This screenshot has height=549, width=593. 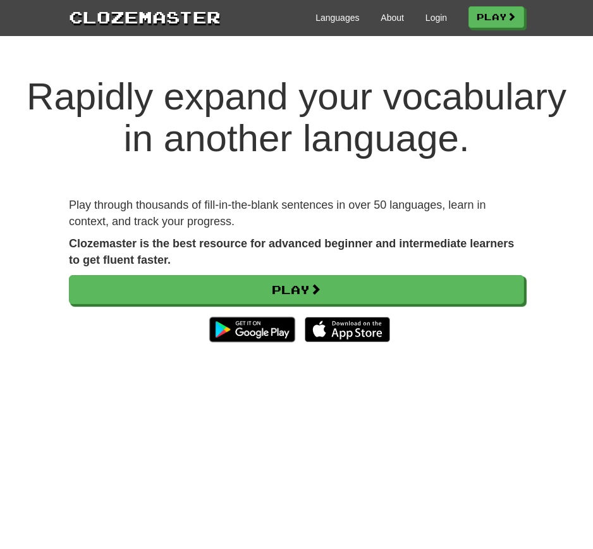 I want to click on img: Download_on_the_App_Store_Badge_US-UK_135x40-25178aeef6eb6b83b96f5f2d004eda3bffbb37122de64afbaef7..., so click(x=347, y=330).